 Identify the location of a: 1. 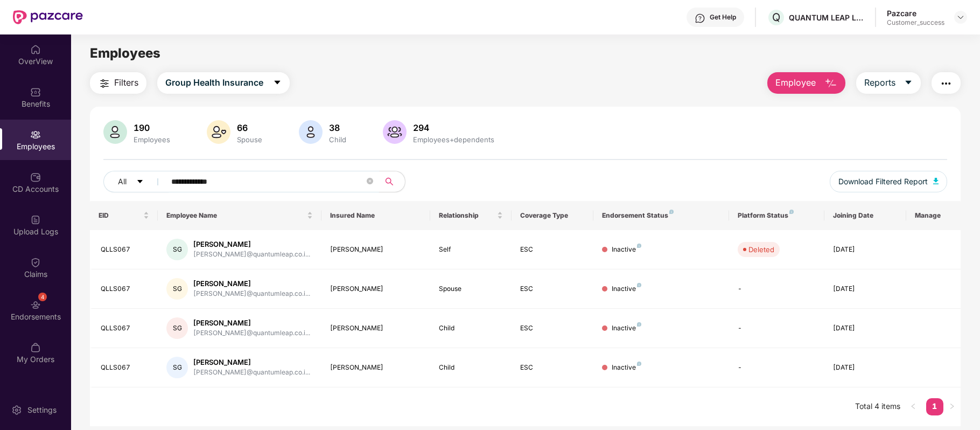
(935, 406).